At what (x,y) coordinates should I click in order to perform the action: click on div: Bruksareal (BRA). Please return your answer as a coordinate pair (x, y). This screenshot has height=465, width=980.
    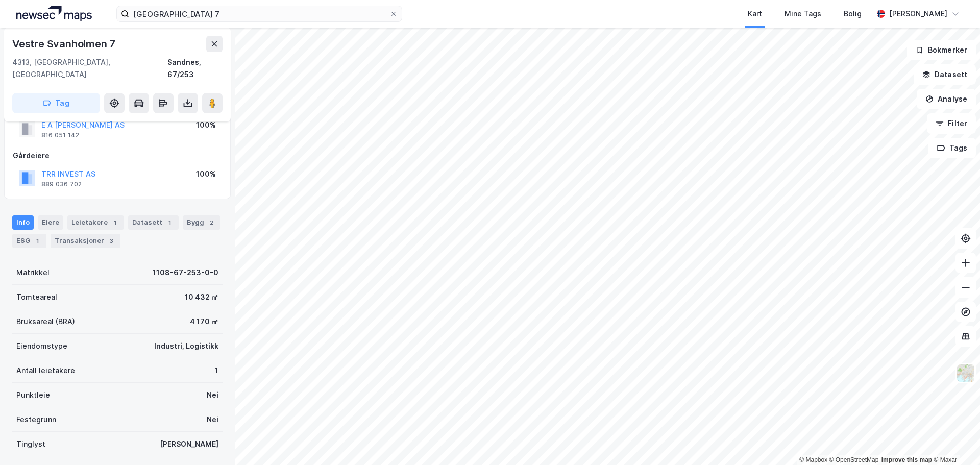
    Looking at the image, I should click on (46, 321).